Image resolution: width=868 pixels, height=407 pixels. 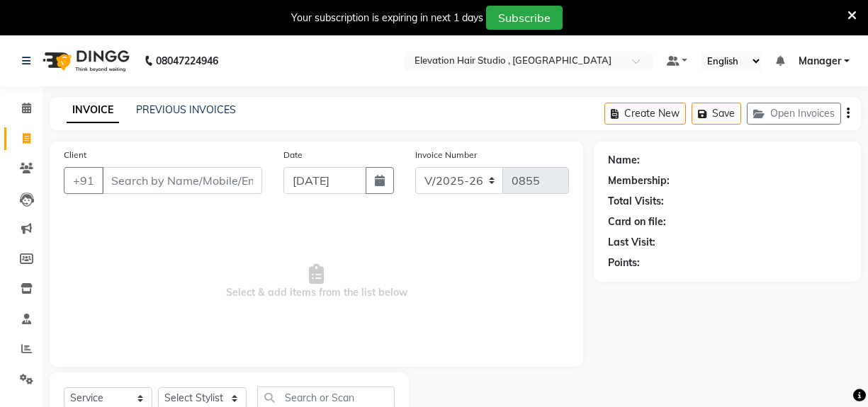 What do you see at coordinates (316, 282) in the screenshot?
I see `span: Select & add items from the list below` at bounding box center [316, 282].